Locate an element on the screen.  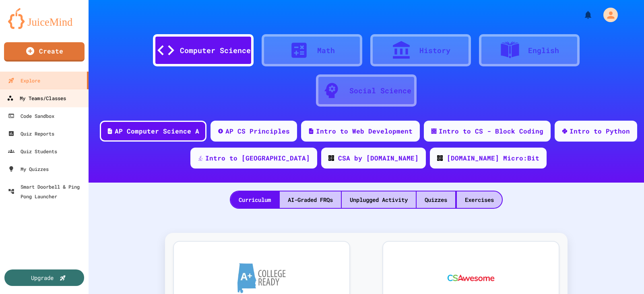
div: AP Computer Science A is located at coordinates (157, 131).